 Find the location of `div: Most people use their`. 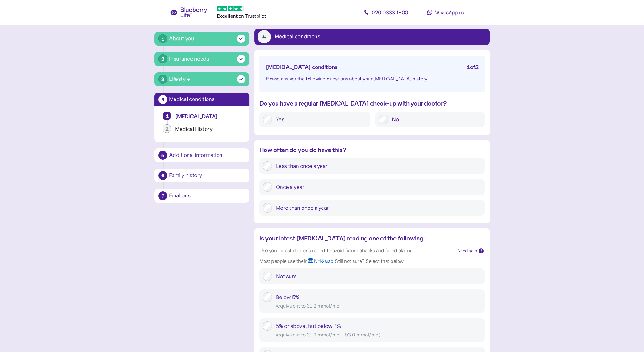

div: Most people use their is located at coordinates (283, 261).